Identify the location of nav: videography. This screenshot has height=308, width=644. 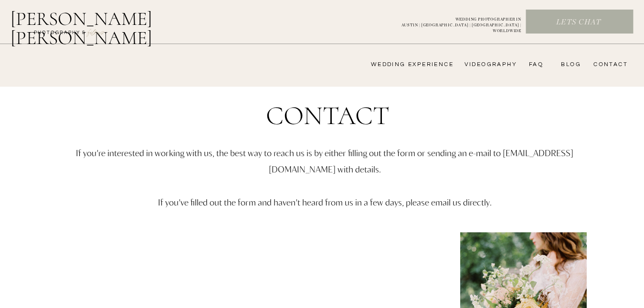
(490, 64).